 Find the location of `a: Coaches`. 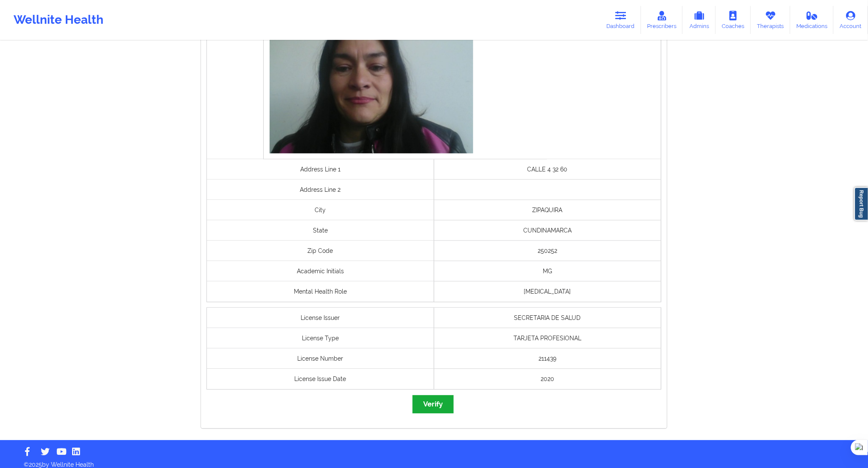

a: Coaches is located at coordinates (734, 20).